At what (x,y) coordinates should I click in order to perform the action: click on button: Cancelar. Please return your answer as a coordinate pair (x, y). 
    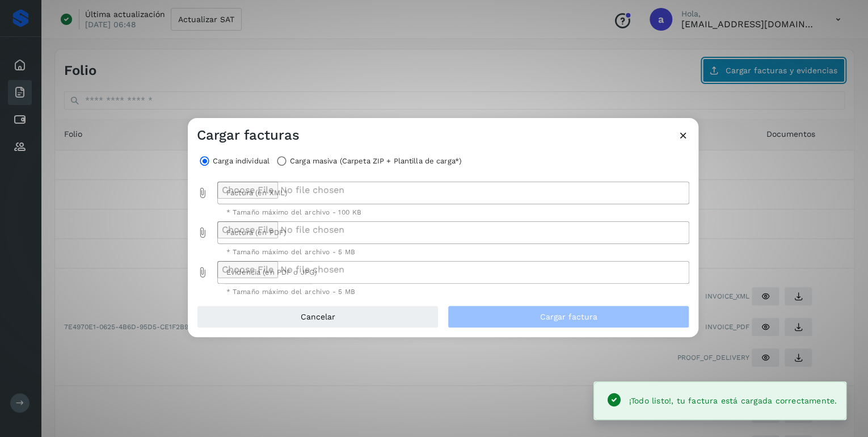
    Looking at the image, I should click on (318, 317).